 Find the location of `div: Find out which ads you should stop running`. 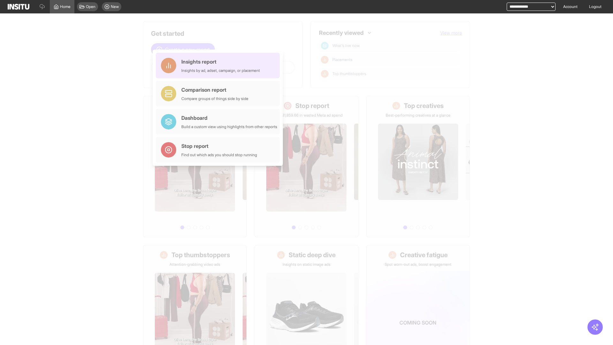

div: Find out which ads you should stop running is located at coordinates (219, 155).